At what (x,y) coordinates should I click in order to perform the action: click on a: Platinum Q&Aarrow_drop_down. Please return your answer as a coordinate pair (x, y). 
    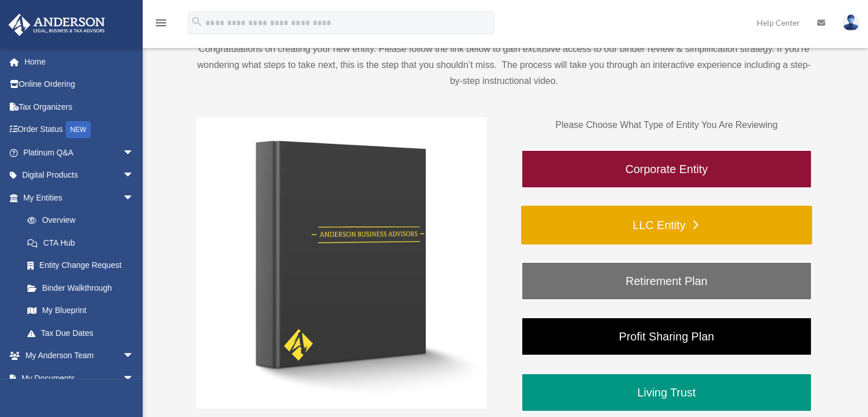
    Looking at the image, I should click on (80, 152).